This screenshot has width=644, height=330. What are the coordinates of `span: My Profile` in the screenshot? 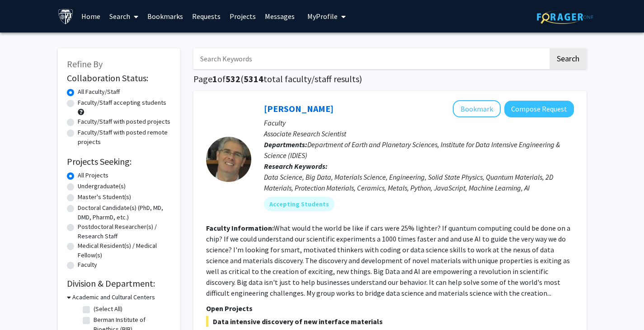 It's located at (322, 16).